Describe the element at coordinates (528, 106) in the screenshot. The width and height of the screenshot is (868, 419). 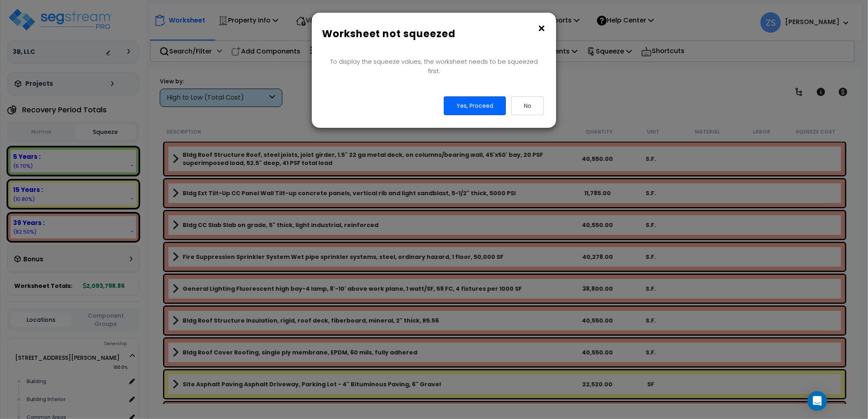
I see `button: No` at that location.